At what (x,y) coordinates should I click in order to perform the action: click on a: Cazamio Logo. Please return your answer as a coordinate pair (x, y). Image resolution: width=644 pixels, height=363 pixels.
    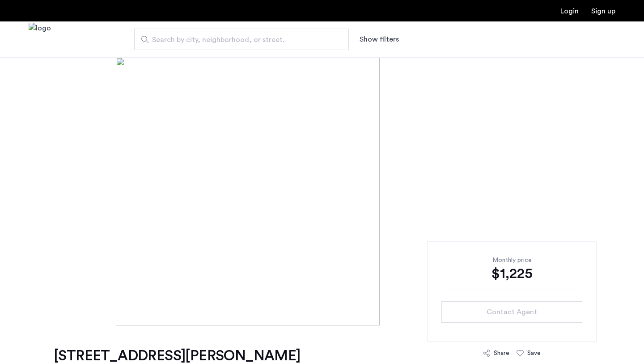
    Looking at the image, I should click on (40, 39).